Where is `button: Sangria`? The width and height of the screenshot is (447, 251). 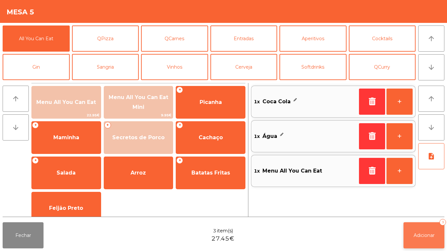
button: Sangria is located at coordinates (105, 67).